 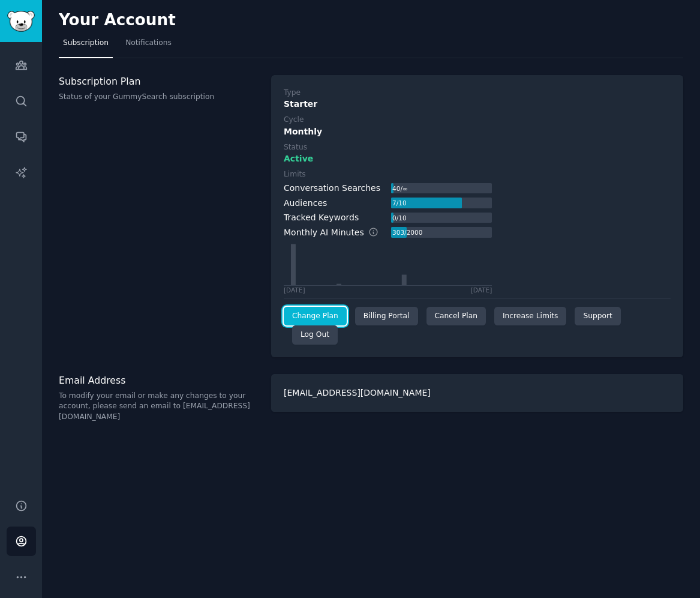 I want to click on span: Notifications, so click(x=148, y=43).